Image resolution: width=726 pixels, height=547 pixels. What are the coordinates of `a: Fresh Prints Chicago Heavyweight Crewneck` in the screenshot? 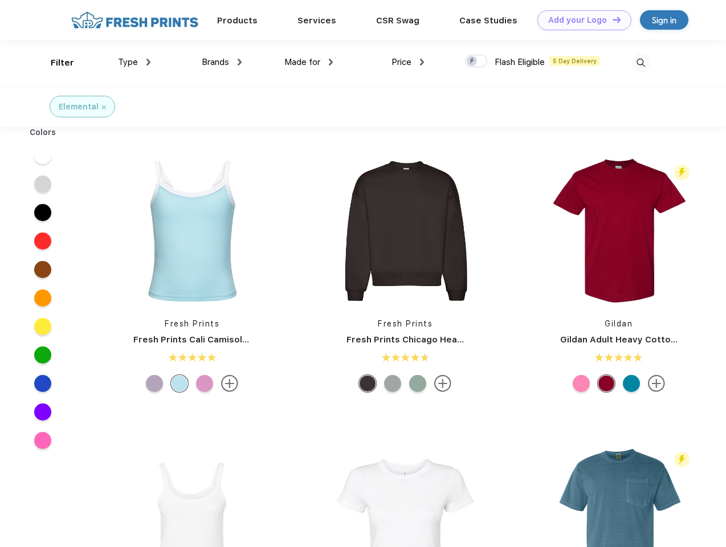 It's located at (444, 340).